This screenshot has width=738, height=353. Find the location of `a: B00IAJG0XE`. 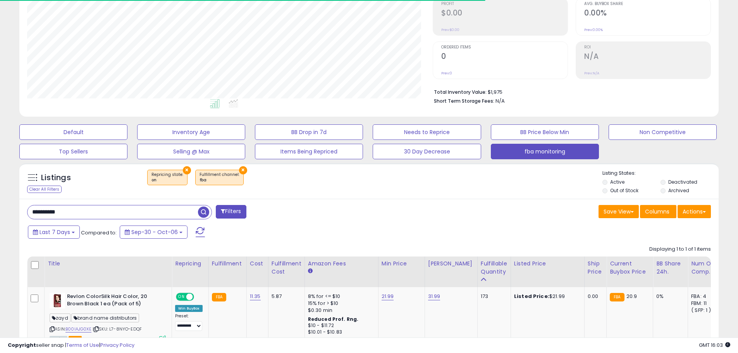

a: B00IAJG0XE is located at coordinates (78, 329).